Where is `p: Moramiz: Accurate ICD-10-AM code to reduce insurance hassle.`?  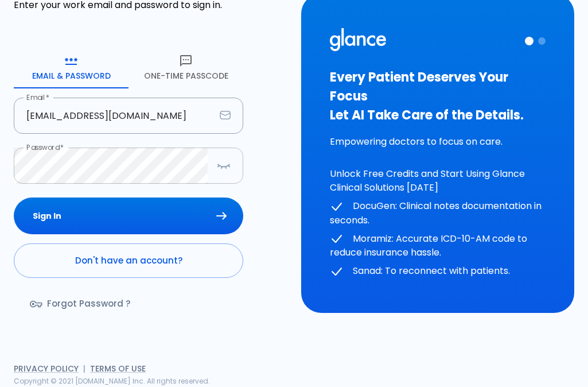 p: Moramiz: Accurate ICD-10-AM code to reduce insurance hassle. is located at coordinates (438, 245).